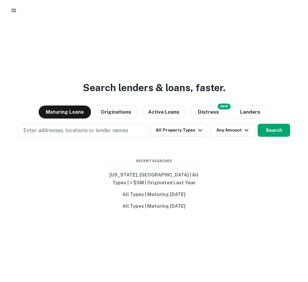 This screenshot has width=308, height=282. I want to click on button: All Property Types, so click(179, 130).